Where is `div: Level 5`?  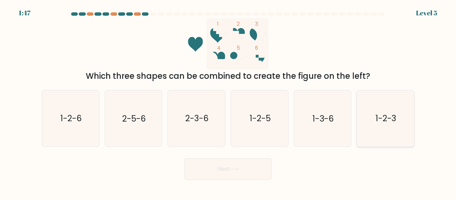 div: Level 5 is located at coordinates (427, 13).